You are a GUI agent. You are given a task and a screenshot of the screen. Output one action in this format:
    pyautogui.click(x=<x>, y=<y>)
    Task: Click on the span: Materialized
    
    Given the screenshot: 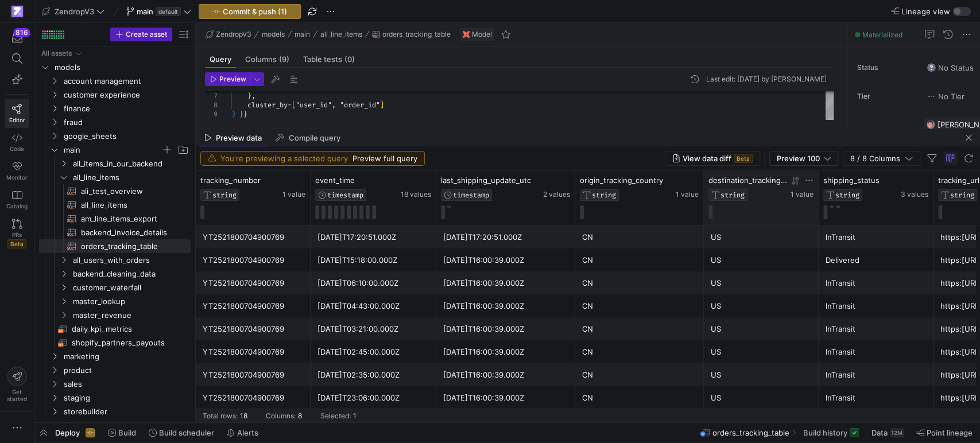 What is the action you would take?
    pyautogui.click(x=883, y=35)
    